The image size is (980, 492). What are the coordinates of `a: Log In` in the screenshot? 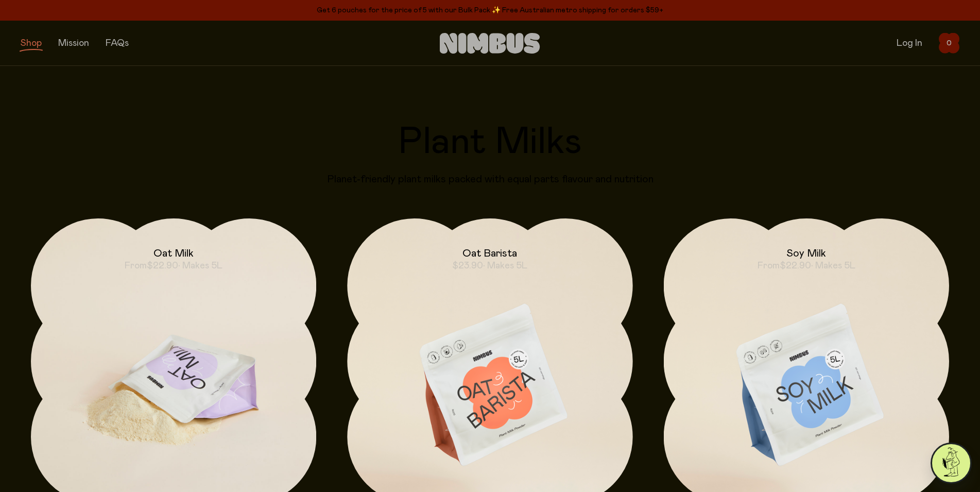 It's located at (910, 43).